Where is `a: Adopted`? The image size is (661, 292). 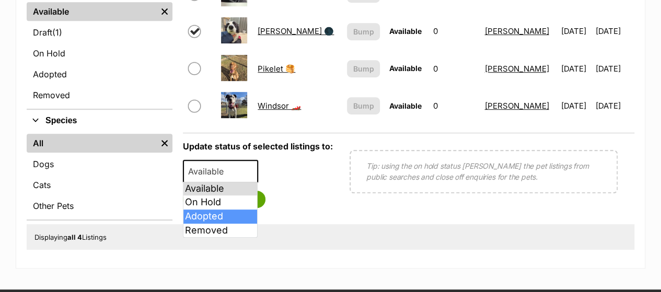 a: Adopted is located at coordinates (99, 74).